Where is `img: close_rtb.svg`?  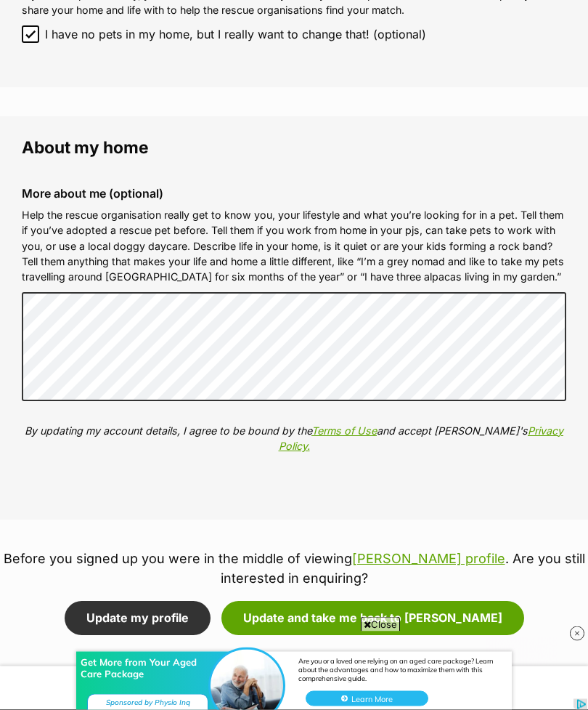
img: close_rtb.svg is located at coordinates (577, 633).